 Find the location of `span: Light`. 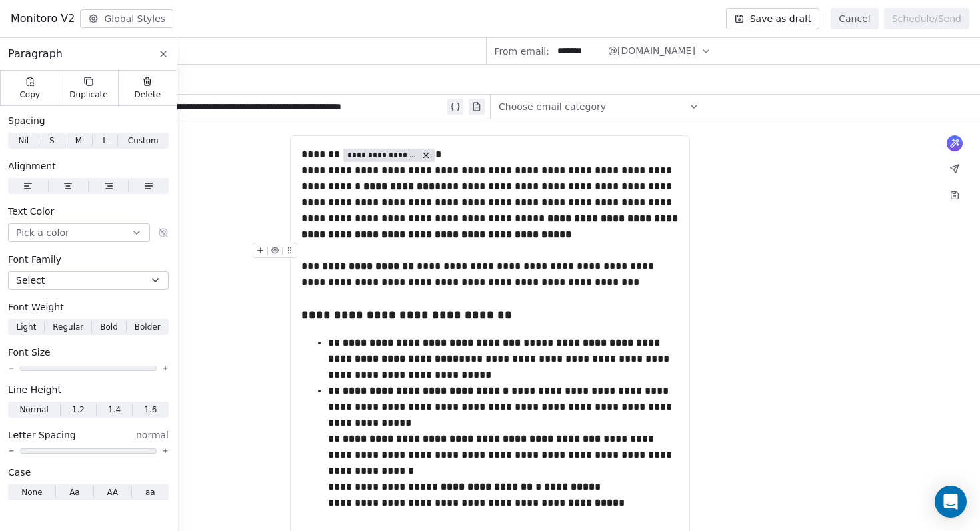

span: Light is located at coordinates (26, 327).